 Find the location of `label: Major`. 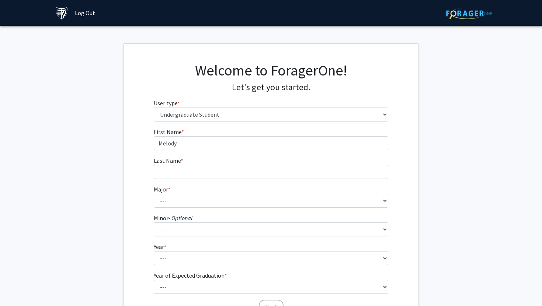

label: Major is located at coordinates (162, 190).